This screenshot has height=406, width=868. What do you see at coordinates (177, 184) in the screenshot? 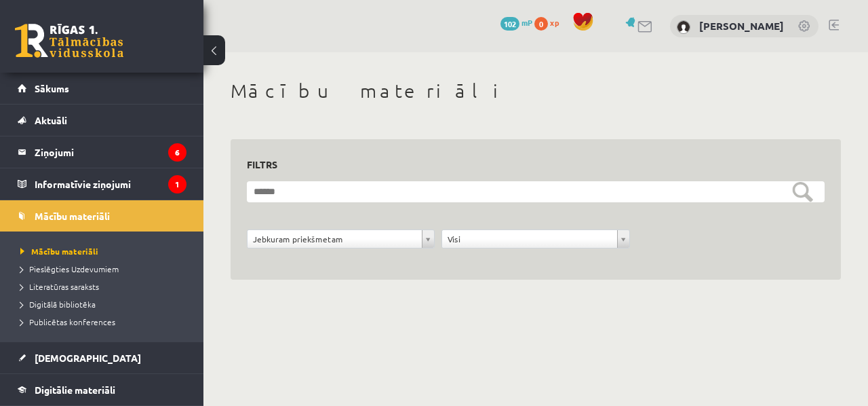
I see `i: 1` at bounding box center [177, 184].